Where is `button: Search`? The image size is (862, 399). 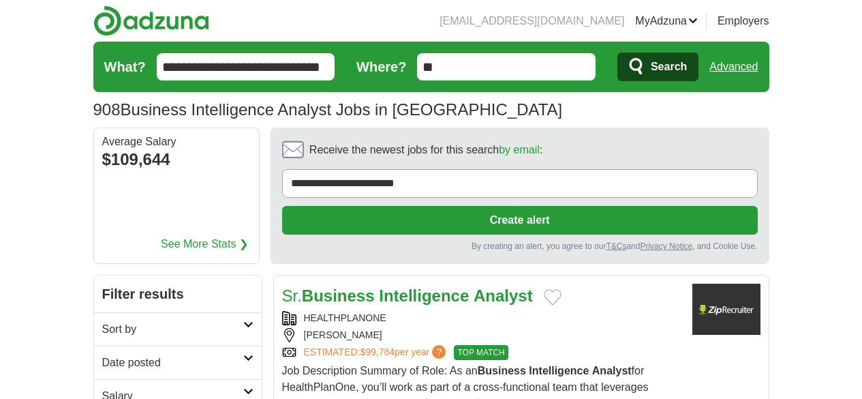 button: Search is located at coordinates (658, 67).